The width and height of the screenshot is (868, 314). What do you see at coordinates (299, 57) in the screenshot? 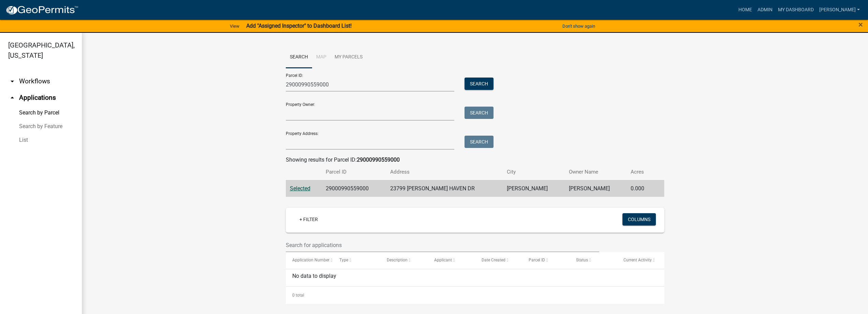
I see `a: Search` at bounding box center [299, 57].